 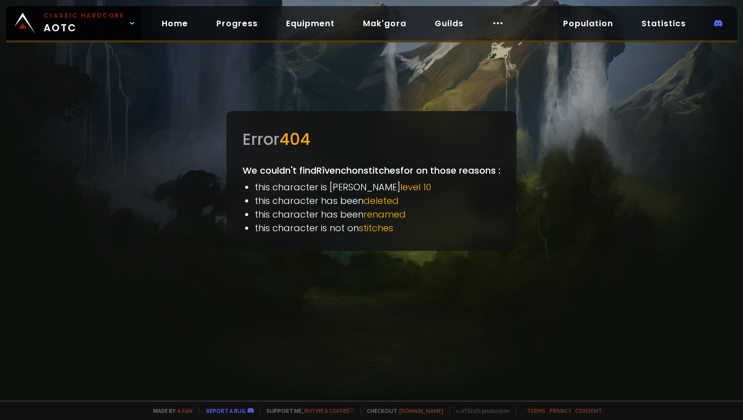 I want to click on div: We couldn't find Rîvench on stitches for on those reasons :, so click(x=371, y=181).